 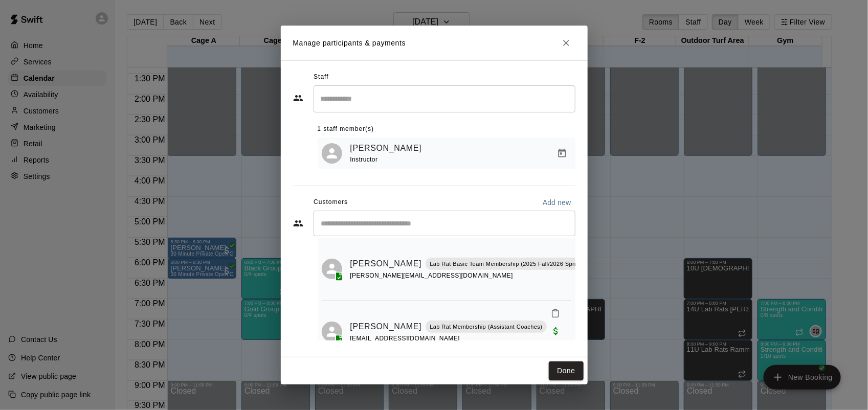 What do you see at coordinates (566, 371) in the screenshot?
I see `button: Done` at bounding box center [566, 371].